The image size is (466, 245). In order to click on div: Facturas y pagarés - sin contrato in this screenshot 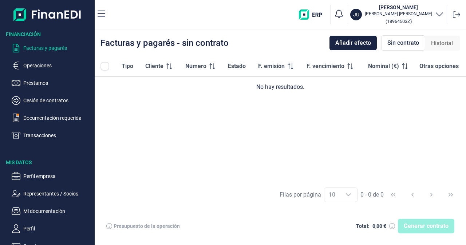, I will do `click(165, 43)`.